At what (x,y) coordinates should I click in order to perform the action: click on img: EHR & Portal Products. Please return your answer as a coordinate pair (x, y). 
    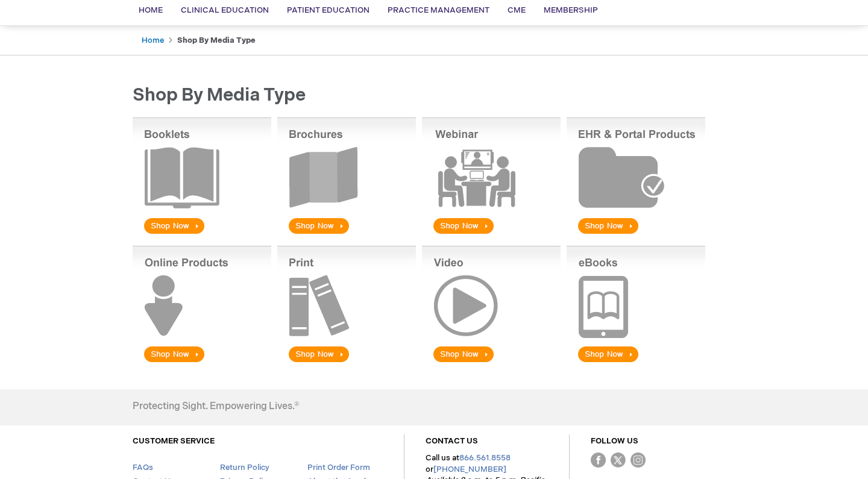
    Looking at the image, I should click on (635, 177).